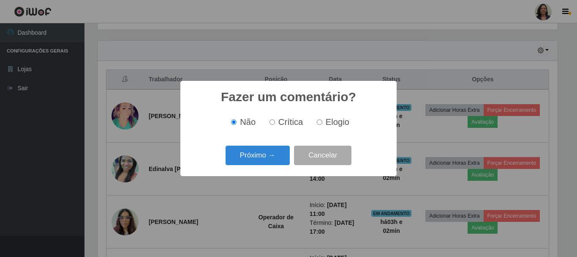 This screenshot has width=577, height=257. What do you see at coordinates (323, 155) in the screenshot?
I see `button: Cancelar` at bounding box center [323, 155].